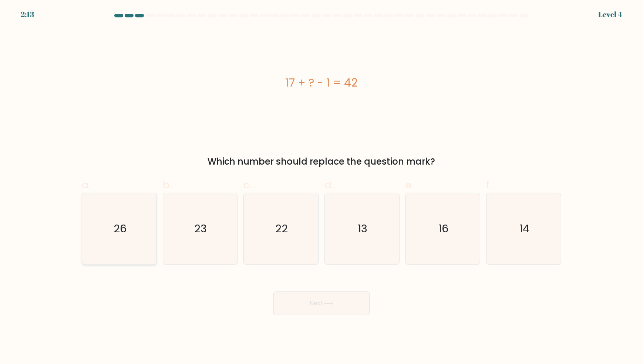 The image size is (643, 364). Describe the element at coordinates (282, 228) in the screenshot. I see `text: 22` at that location.